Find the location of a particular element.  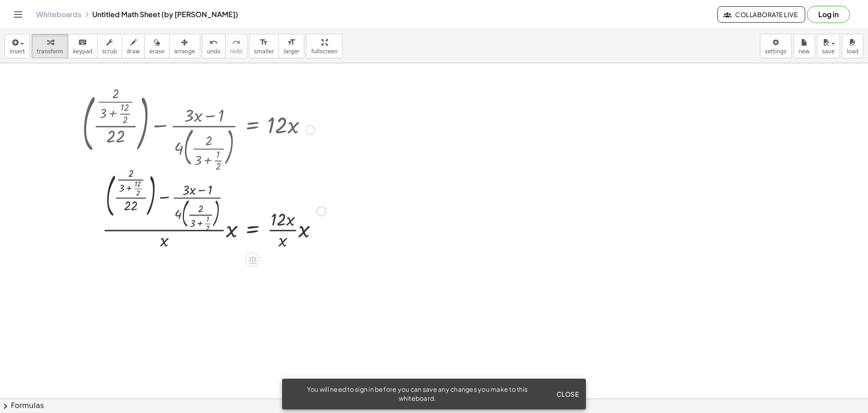

button: Toggle navigation is located at coordinates (18, 15).